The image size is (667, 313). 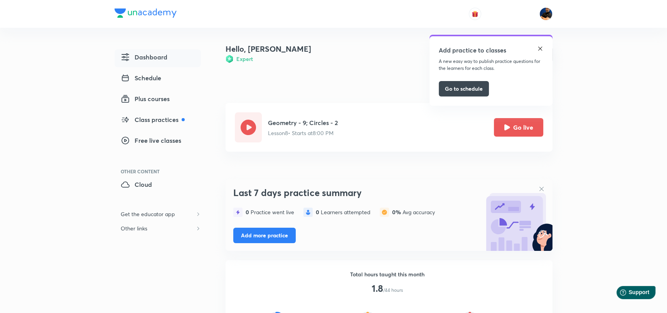 I want to click on p: /44 hours, so click(x=393, y=290).